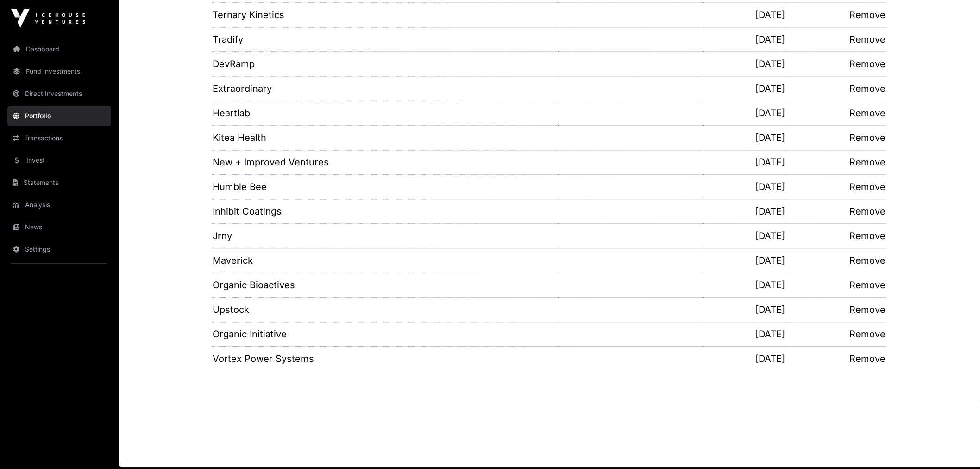  What do you see at coordinates (385, 138) in the screenshot?
I see `a: Kitea Health` at bounding box center [385, 138].